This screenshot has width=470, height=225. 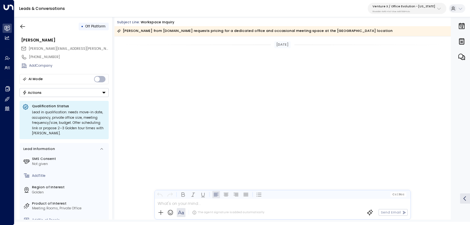 I want to click on div: Lead Information, so click(x=38, y=149).